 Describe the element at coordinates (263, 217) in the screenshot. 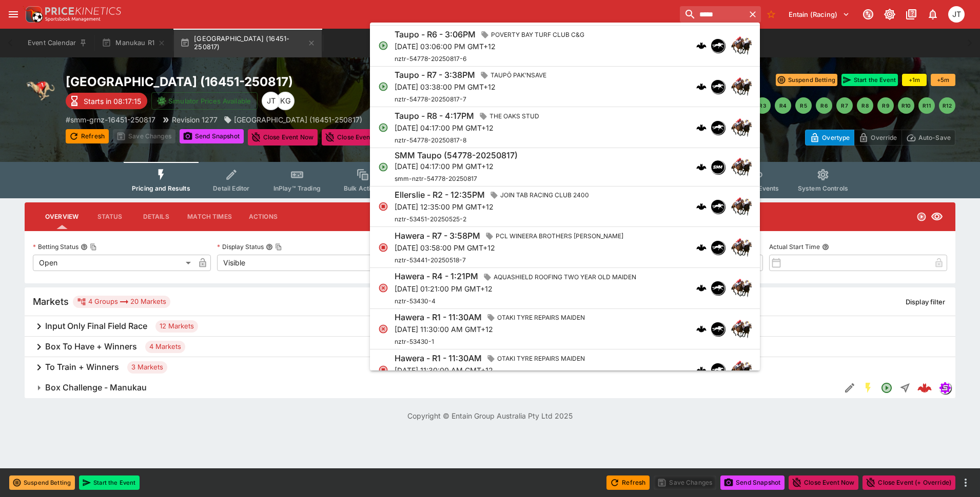

I see `button: Actions` at that location.